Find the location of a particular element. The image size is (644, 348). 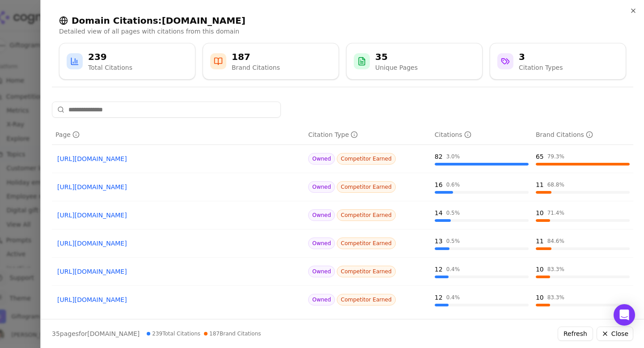

div: 187 is located at coordinates (256, 57).